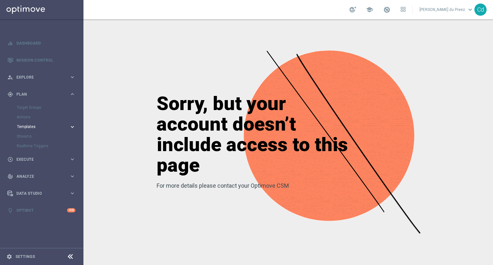 Image resolution: width=493 pixels, height=265 pixels. Describe the element at coordinates (41, 43) in the screenshot. I see `div: equalizer Dashboard` at that location.